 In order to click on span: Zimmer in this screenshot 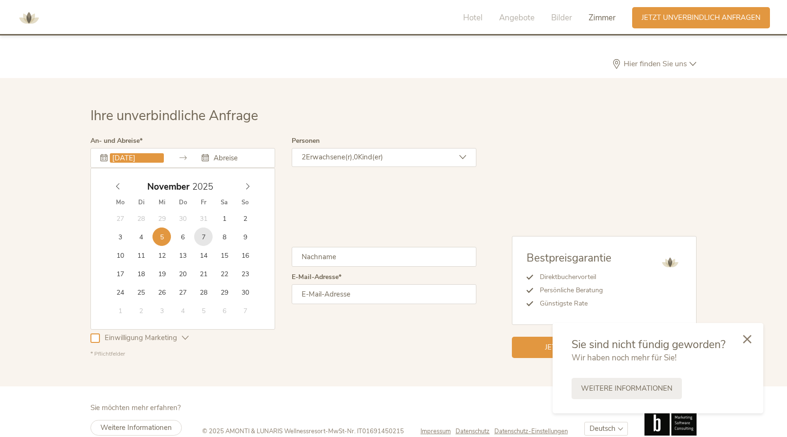, I will do `click(602, 18)`.